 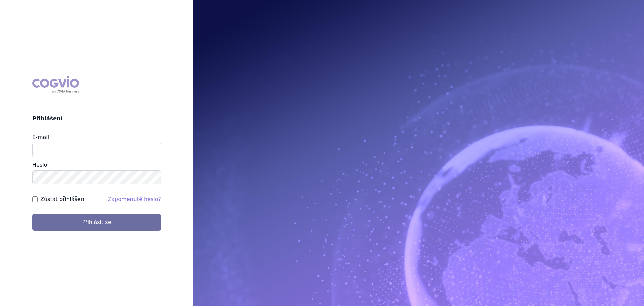 I want to click on button: Přihlásit se, so click(x=97, y=222).